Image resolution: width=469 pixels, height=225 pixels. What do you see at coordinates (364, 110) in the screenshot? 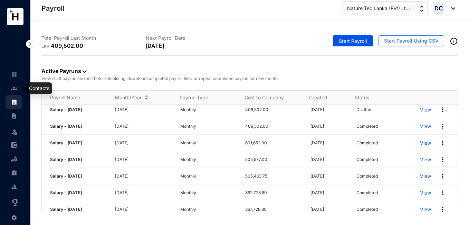
I see `p: Drafted` at bounding box center [364, 110].